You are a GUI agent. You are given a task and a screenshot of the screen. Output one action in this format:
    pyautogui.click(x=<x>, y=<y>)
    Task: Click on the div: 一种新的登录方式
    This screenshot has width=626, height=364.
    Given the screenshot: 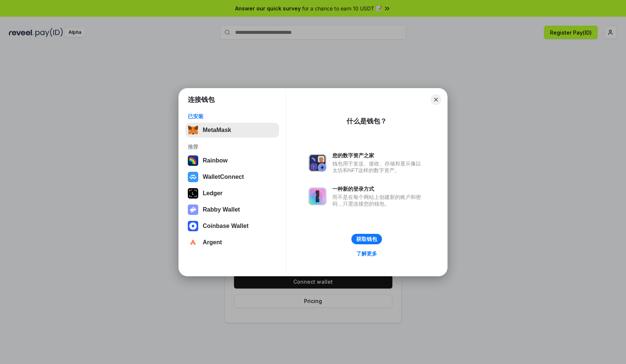 What is the action you would take?
    pyautogui.click(x=378, y=189)
    